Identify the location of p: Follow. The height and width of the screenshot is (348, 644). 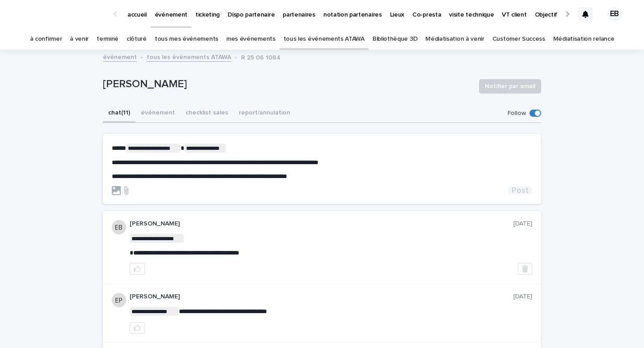
(517, 113).